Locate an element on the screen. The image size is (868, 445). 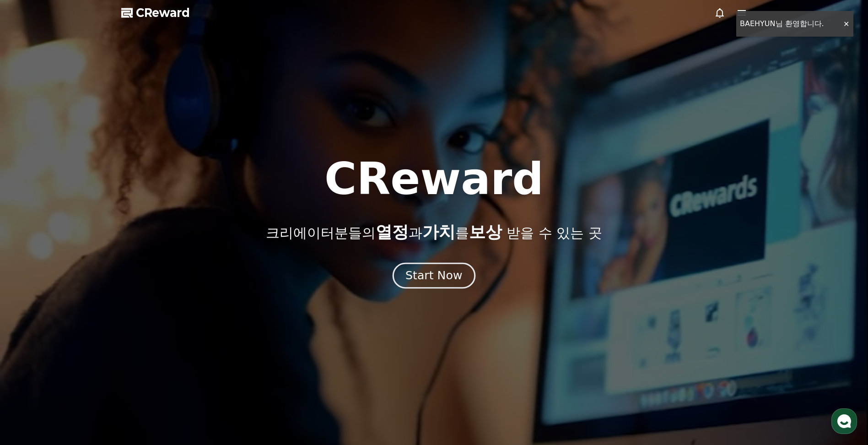
a: 홈 is located at coordinates (32, 301).